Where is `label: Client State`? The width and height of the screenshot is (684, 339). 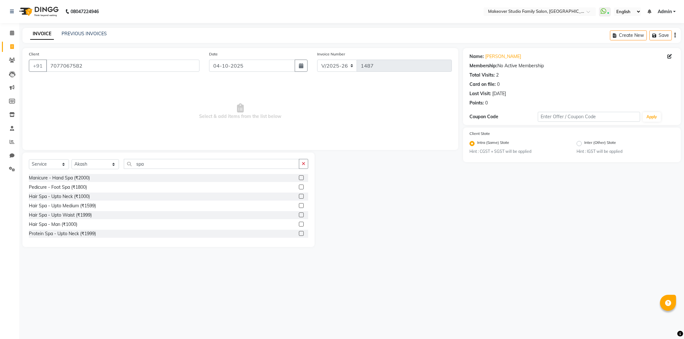
label: Client State is located at coordinates (480, 134).